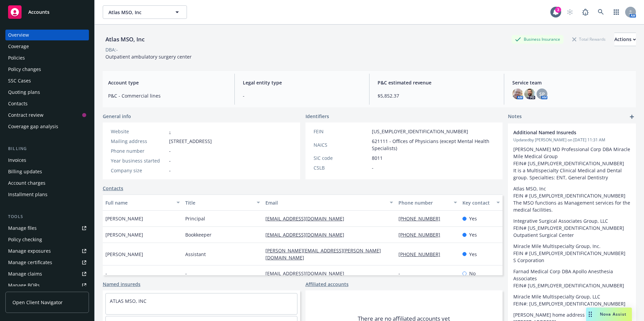  I want to click on div: Atlas MSO, Inc, so click(125, 39).